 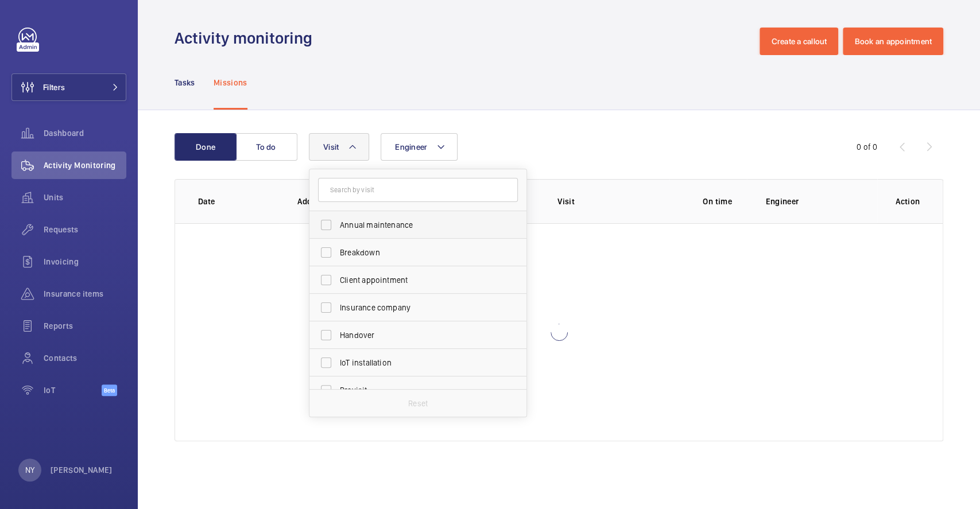 What do you see at coordinates (419, 390) in the screenshot?
I see `span: Previsit` at bounding box center [419, 390].